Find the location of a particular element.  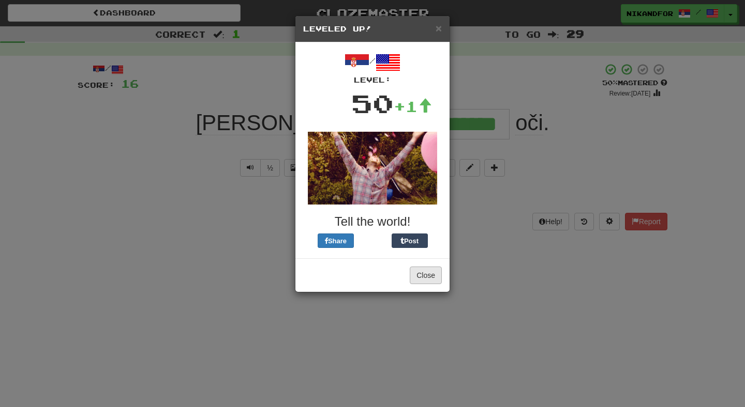

h5: Leveled Up! is located at coordinates (372, 29).